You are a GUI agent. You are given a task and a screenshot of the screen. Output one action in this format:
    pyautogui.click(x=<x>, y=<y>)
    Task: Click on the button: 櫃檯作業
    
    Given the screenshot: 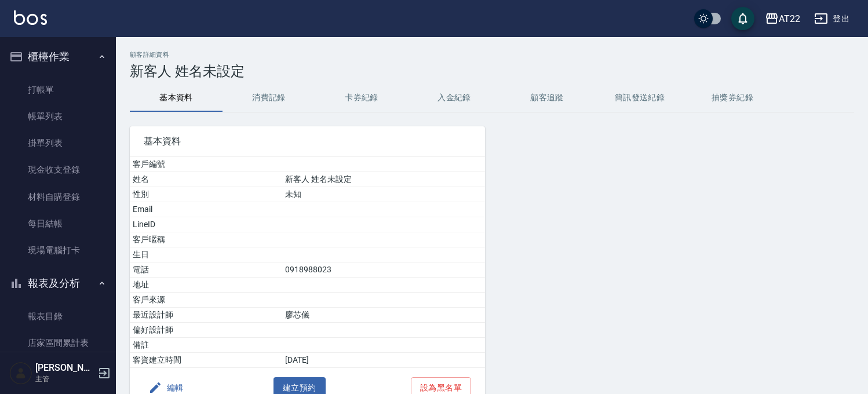 What is the action you would take?
    pyautogui.click(x=58, y=57)
    